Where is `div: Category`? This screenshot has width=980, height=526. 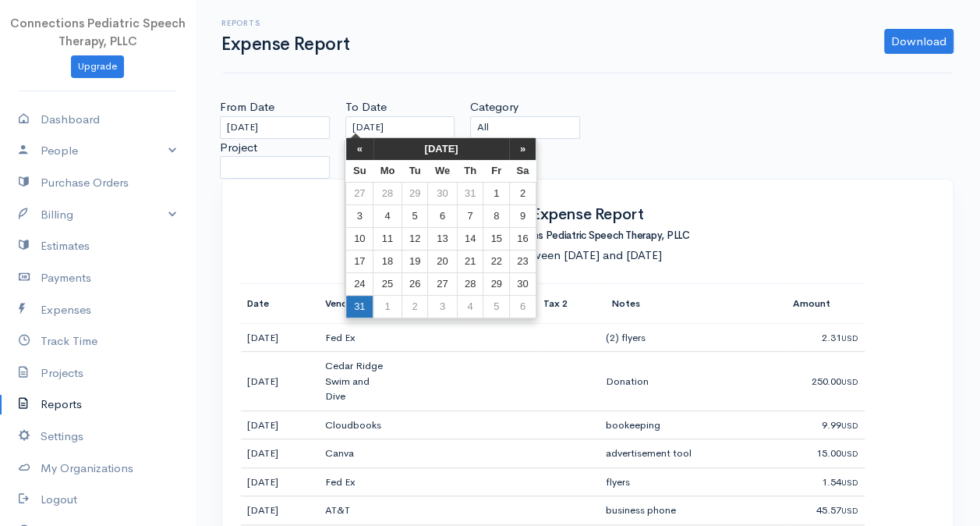
div: Category is located at coordinates (525, 118).